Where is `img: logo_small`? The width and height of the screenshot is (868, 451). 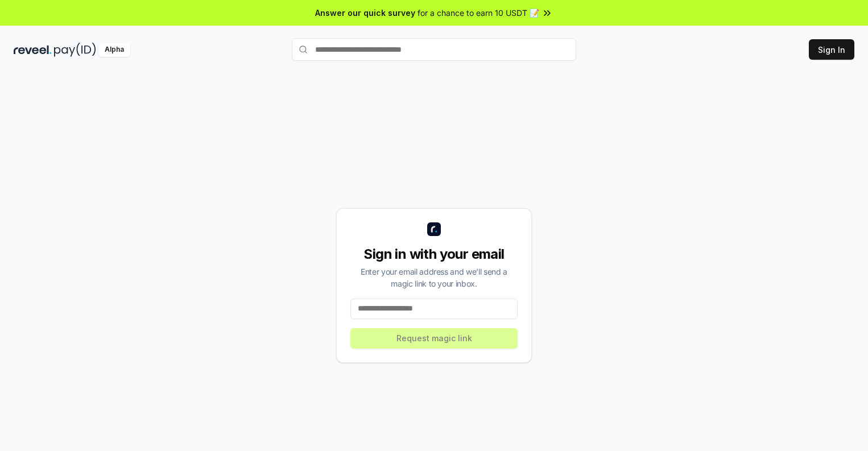
img: logo_small is located at coordinates (434, 229).